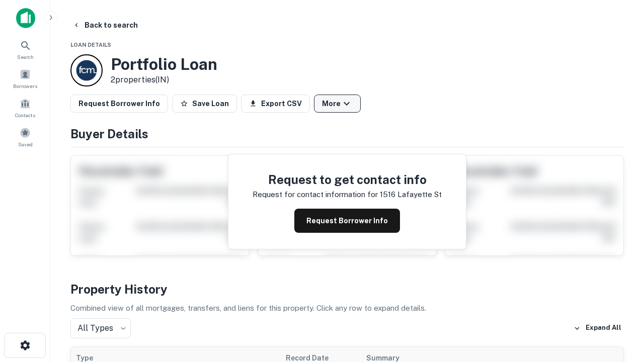 This screenshot has width=644, height=362. Describe the element at coordinates (25, 78) in the screenshot. I see `a: Borrowers` at that location.